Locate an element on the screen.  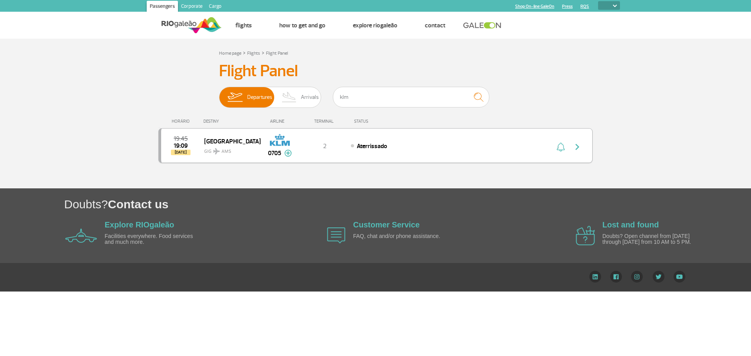
div: TERMINAL is located at coordinates (324, 121).